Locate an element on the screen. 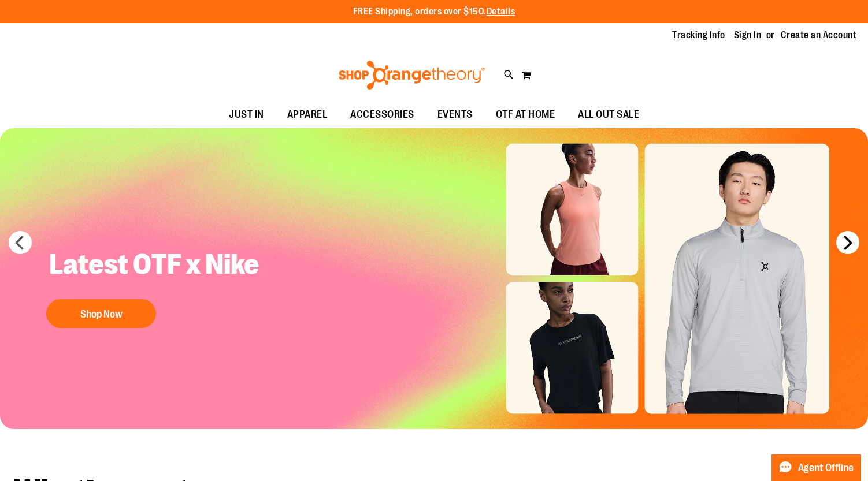  button: next is located at coordinates (848, 242).